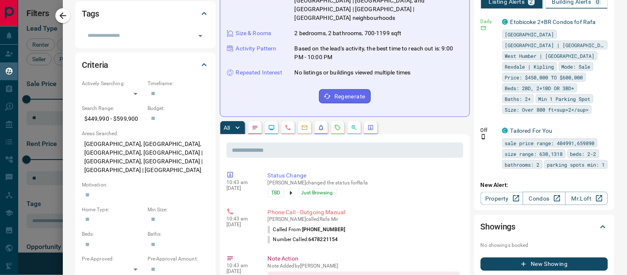 This screenshot has height=275, width=627. Describe the element at coordinates (549, 143) in the screenshot. I see `span: sale price range: 404991,659890` at that location.